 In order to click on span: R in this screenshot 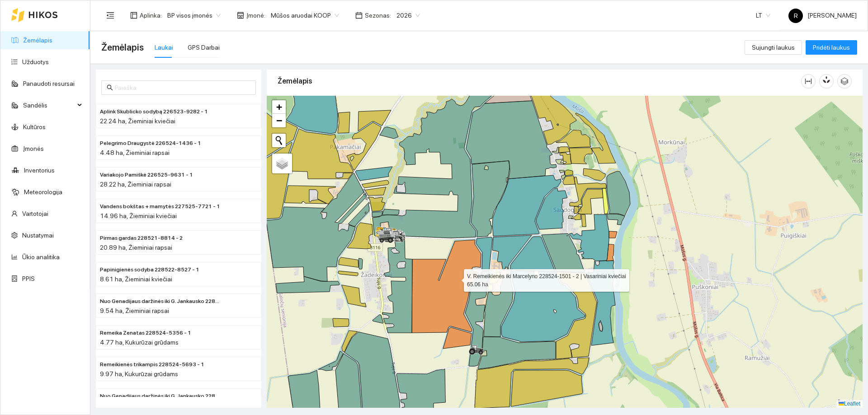, I will do `click(796, 15)`.